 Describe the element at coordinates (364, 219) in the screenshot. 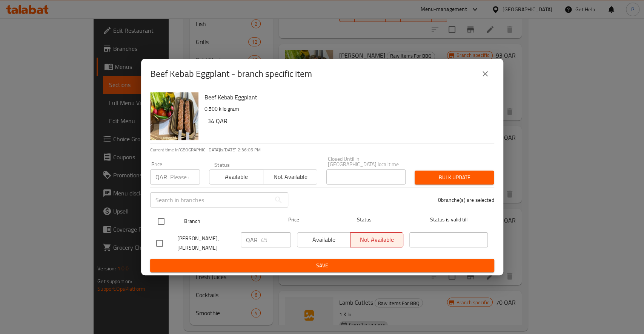

I see `span: Status` at that location.